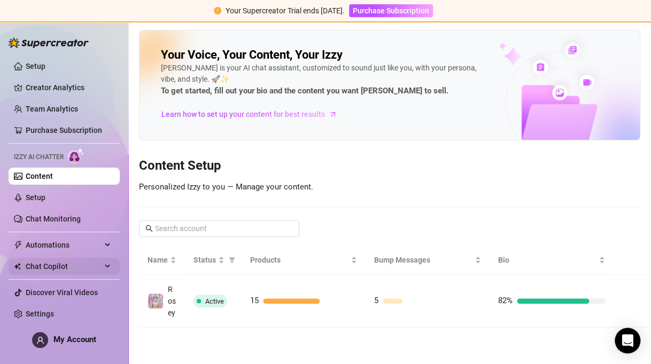  Describe the element at coordinates (155, 301) in the screenshot. I see `img: Rosey` at that location.